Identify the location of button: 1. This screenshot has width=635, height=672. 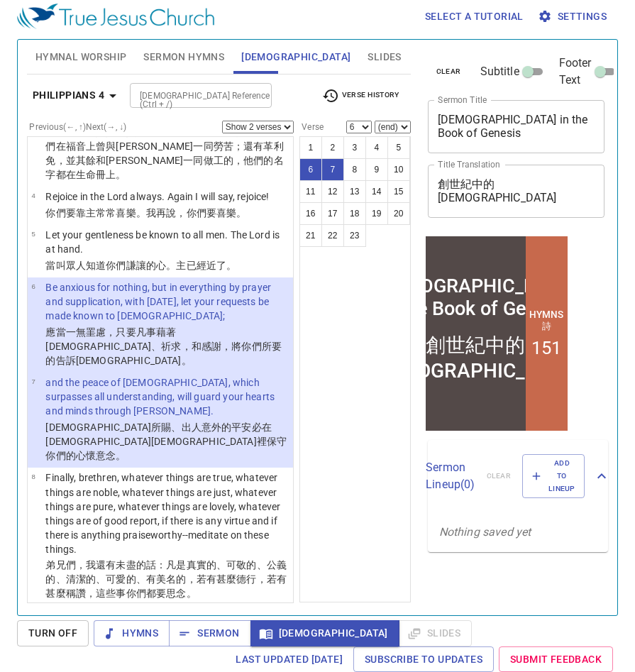
(311, 148).